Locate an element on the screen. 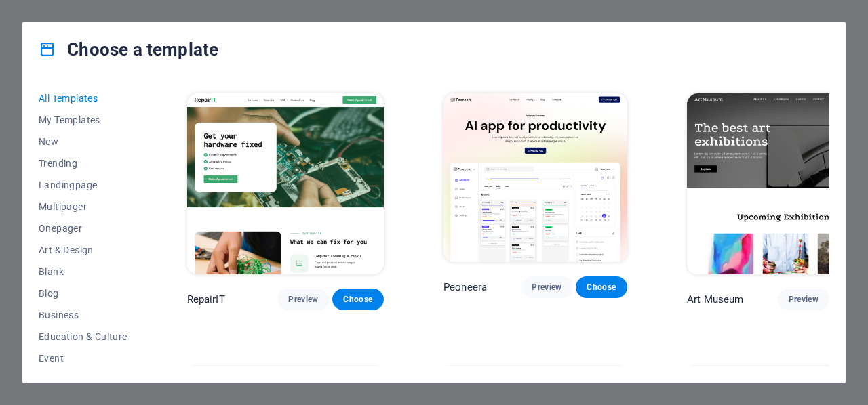 The height and width of the screenshot is (405, 868). span: Onepager is located at coordinates (82, 228).